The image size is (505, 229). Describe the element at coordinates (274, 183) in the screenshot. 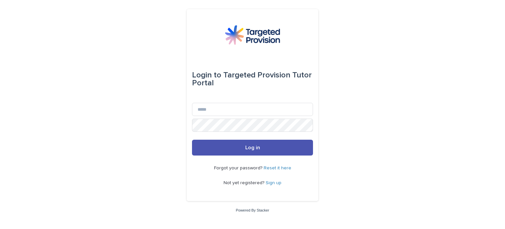

I see `a: Sign up` at that location.